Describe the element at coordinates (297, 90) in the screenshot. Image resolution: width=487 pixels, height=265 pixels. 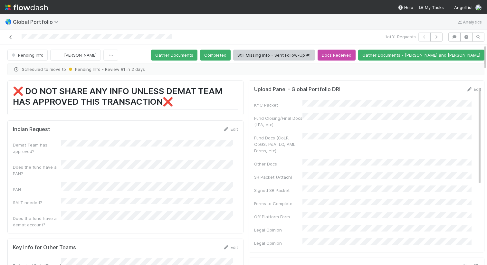
I see `h5: Upload Panel - Global Portfolio DRI` at that location.